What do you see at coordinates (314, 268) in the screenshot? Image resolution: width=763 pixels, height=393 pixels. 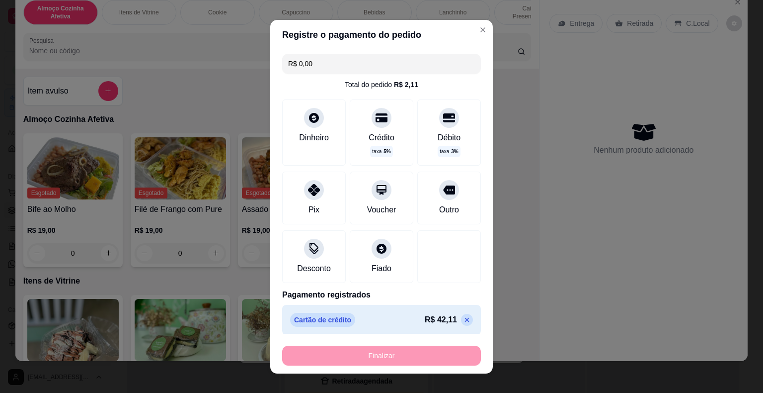 I see `div: Desconto` at bounding box center [314, 268].